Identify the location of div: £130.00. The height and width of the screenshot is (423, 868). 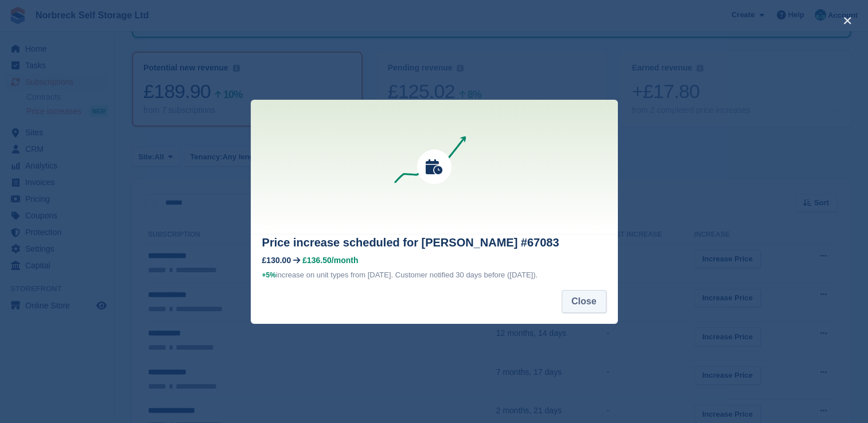
(276, 260).